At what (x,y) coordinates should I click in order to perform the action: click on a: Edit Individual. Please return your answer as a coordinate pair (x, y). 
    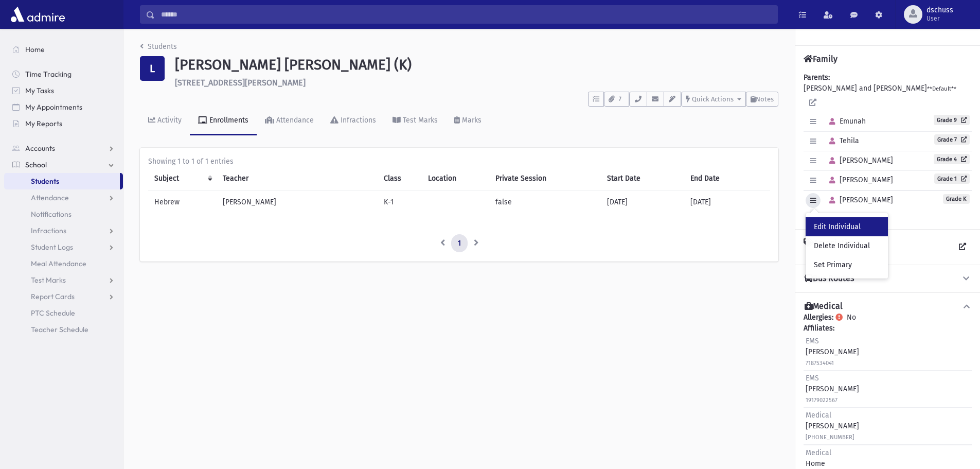
    Looking at the image, I should click on (847, 227).